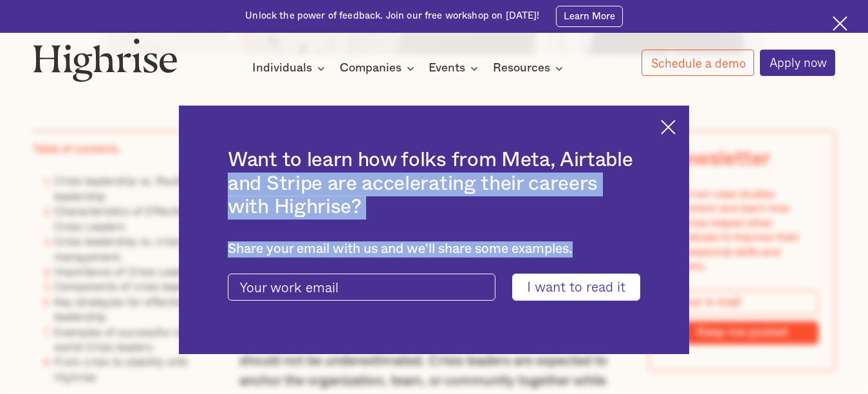 This screenshot has height=394, width=868. I want to click on div: Share your email with us and we'll share some examples., so click(434, 249).